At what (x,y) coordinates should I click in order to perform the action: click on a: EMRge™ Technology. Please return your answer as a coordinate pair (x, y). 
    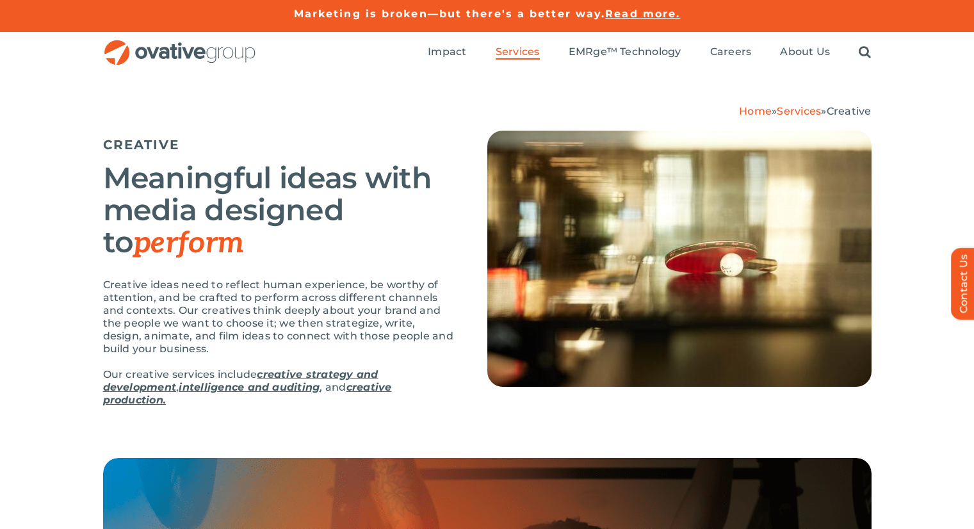
    Looking at the image, I should click on (625, 53).